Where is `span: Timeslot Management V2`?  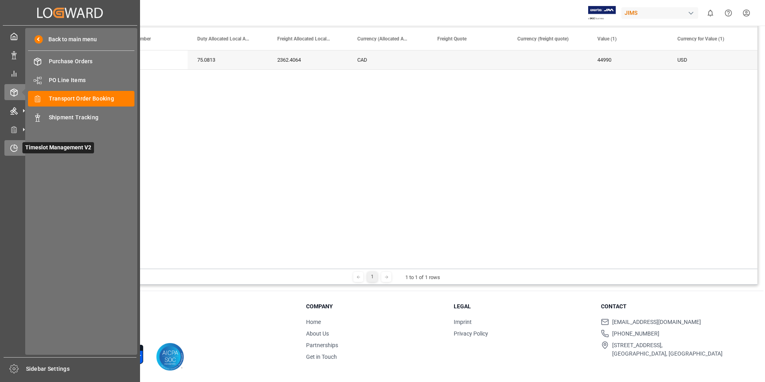
span: Timeslot Management V2 is located at coordinates (58, 148).